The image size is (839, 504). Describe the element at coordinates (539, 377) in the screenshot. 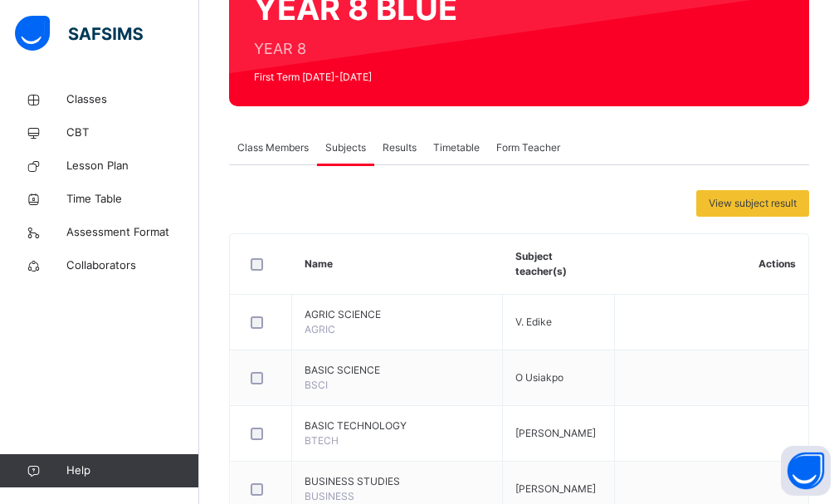

I see `span: O Usiakpo` at that location.